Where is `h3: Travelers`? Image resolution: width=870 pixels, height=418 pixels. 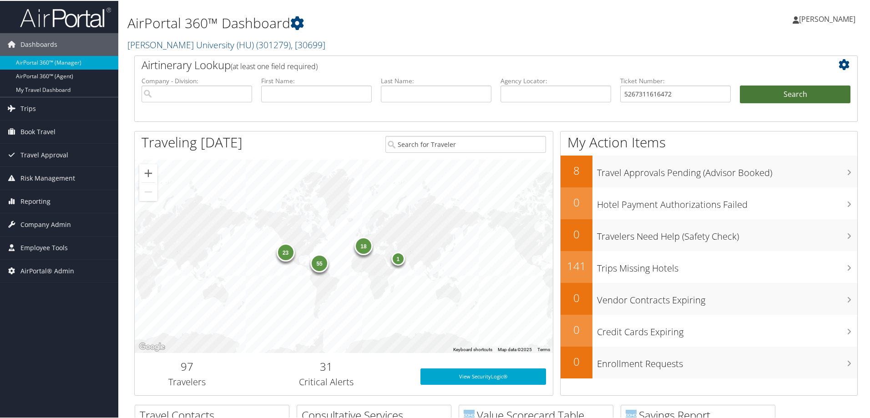
h3: Travelers is located at coordinates (187, 381).